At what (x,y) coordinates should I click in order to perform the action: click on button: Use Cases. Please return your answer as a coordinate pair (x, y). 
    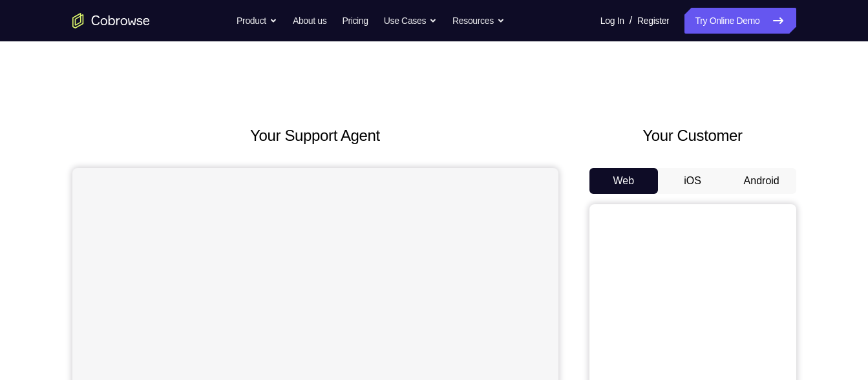
    Looking at the image, I should click on (410, 21).